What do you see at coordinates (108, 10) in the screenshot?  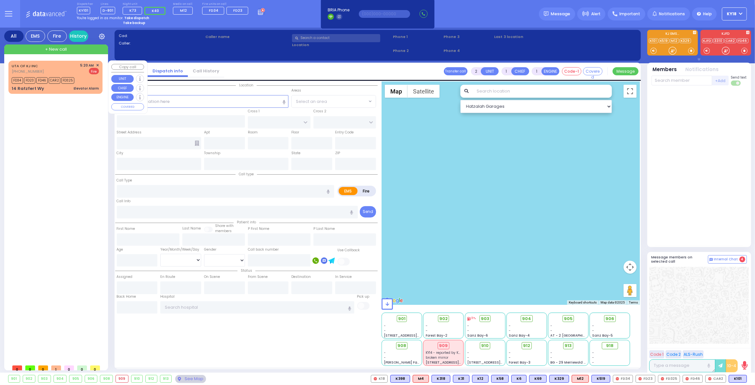 I see `span: D-801` at bounding box center [108, 10].